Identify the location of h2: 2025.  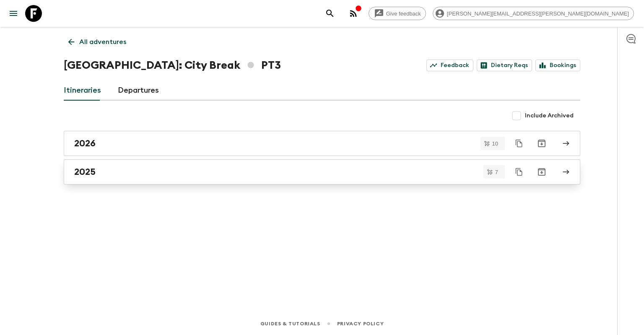
(84, 172).